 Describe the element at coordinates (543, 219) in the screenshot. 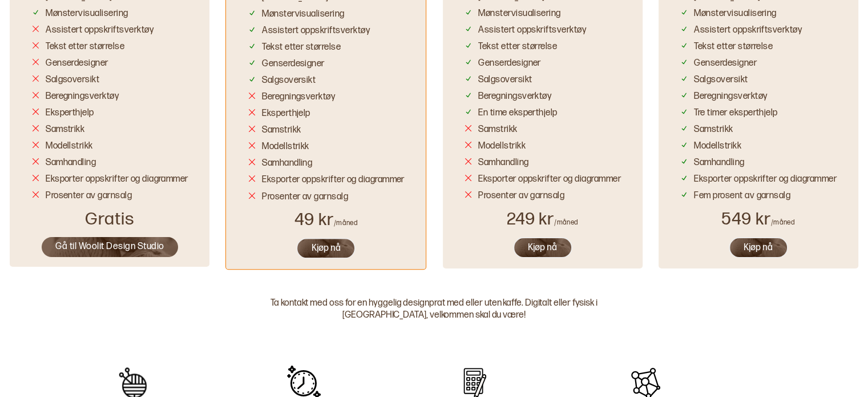

I see `div: 249 kr` at that location.